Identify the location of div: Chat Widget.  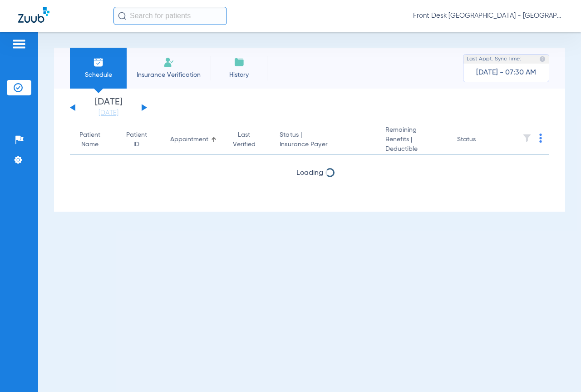
(559, 370).